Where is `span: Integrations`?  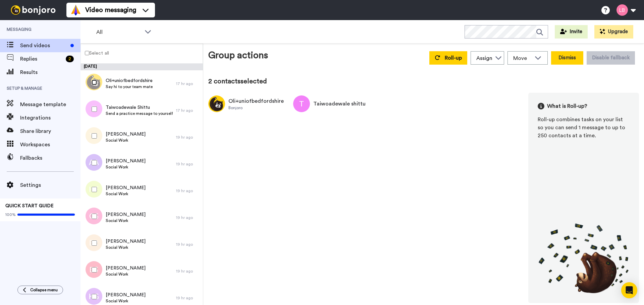 span: Integrations is located at coordinates (50, 118).